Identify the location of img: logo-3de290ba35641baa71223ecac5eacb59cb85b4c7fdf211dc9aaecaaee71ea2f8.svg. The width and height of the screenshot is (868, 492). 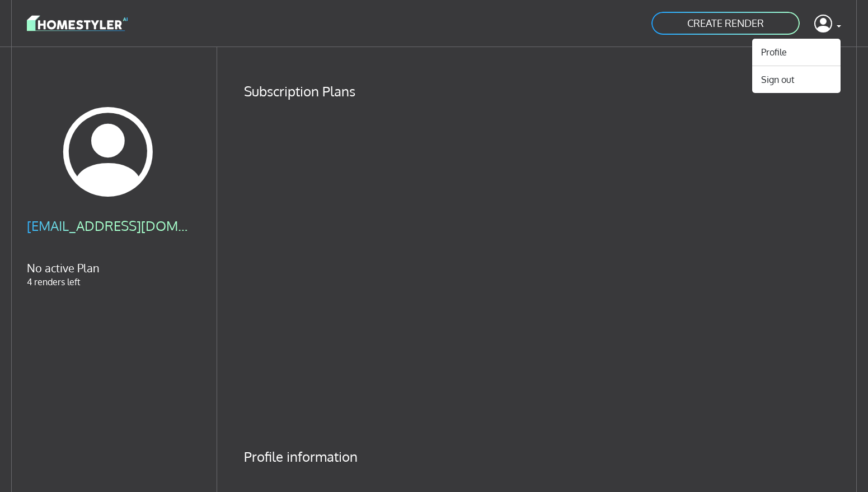
(78, 23).